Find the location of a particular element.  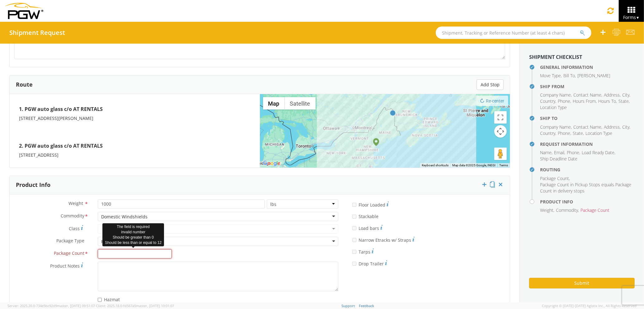

button: Add Stop is located at coordinates (490, 85).